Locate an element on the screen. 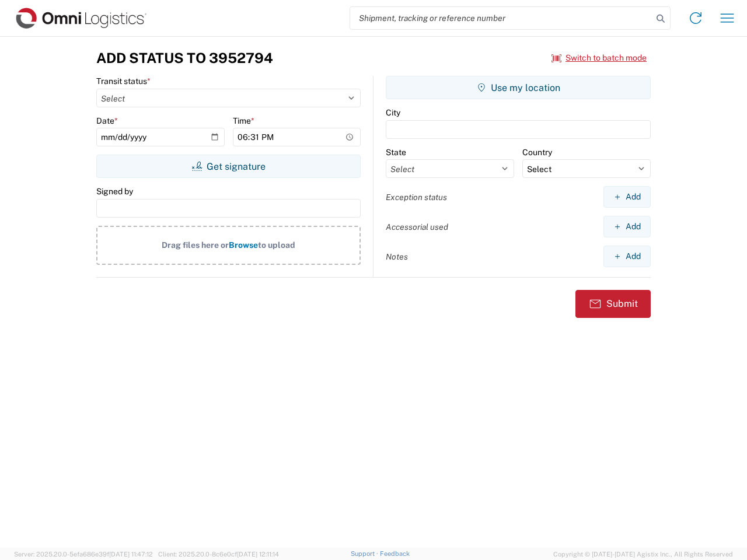 Image resolution: width=747 pixels, height=560 pixels. label: Signed by is located at coordinates (114, 191).